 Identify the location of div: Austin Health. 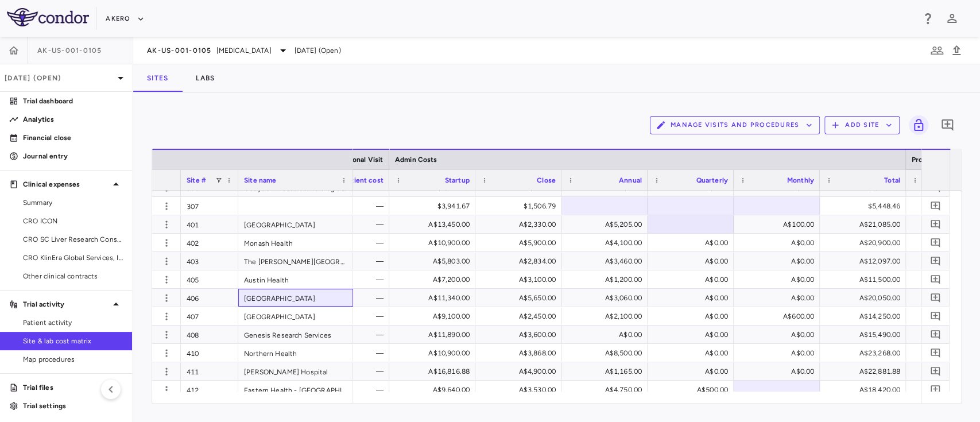
(296, 279).